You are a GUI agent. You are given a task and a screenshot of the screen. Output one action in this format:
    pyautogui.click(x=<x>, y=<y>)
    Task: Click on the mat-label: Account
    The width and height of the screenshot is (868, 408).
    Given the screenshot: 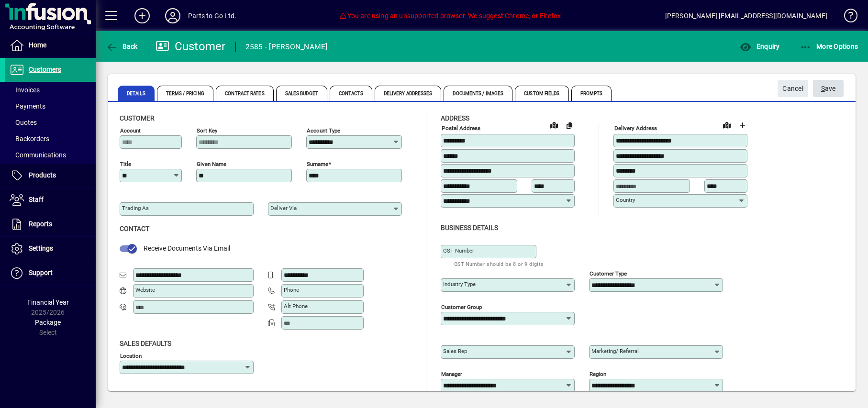 What is the action you would take?
    pyautogui.click(x=130, y=131)
    